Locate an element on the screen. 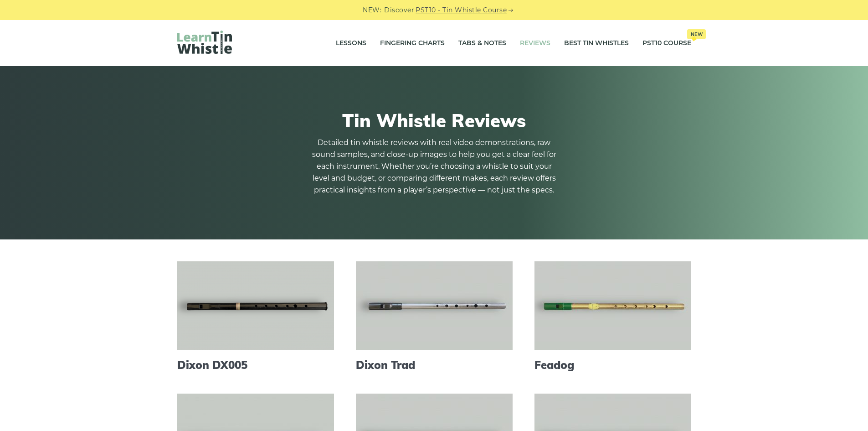 The height and width of the screenshot is (431, 868). a: Fingering Charts is located at coordinates (412, 43).